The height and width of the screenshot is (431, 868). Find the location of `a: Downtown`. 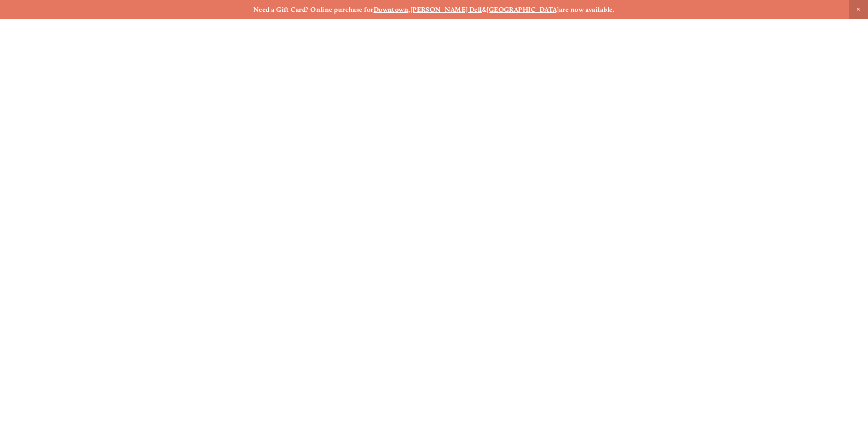

a: Downtown is located at coordinates (391, 10).